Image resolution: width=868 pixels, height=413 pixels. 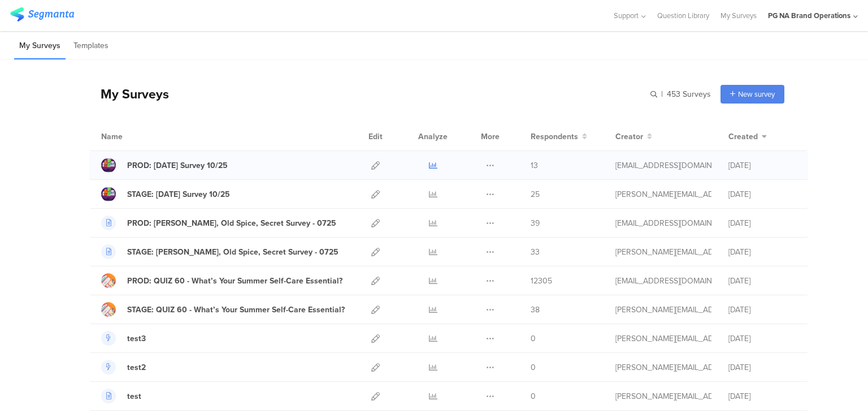 I want to click on a: STAGE: QUIZ 60 - What’s Your Summer Self-Care Essential?, so click(x=223, y=310).